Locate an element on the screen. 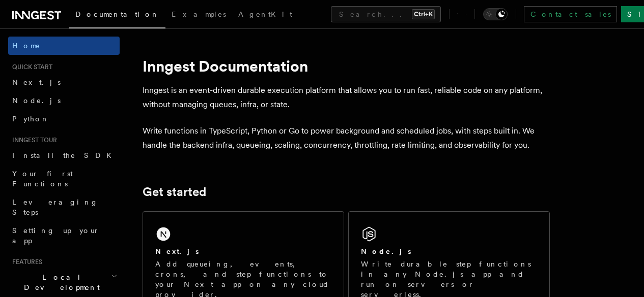 This screenshot has width=644, height=297. p: Write functions in TypeScript, Python or Go to power background and scheduled jobs, with steps bu... is located at coordinates (346, 138).